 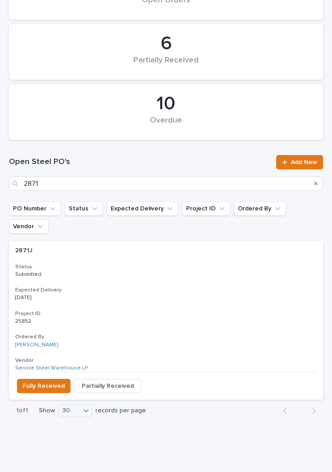 I want to click on a: Add New, so click(x=299, y=162).